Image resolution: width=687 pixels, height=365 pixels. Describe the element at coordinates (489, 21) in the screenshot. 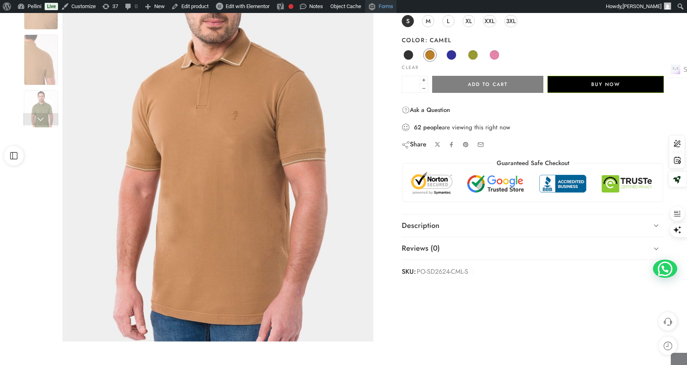

I see `a: XXL` at that location.